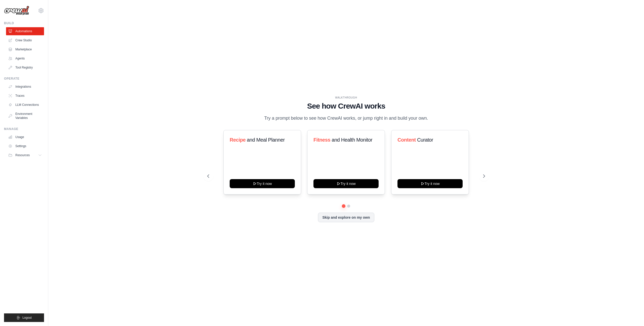 The image size is (644, 326). Describe the element at coordinates (425, 140) in the screenshot. I see `span: Curator` at that location.